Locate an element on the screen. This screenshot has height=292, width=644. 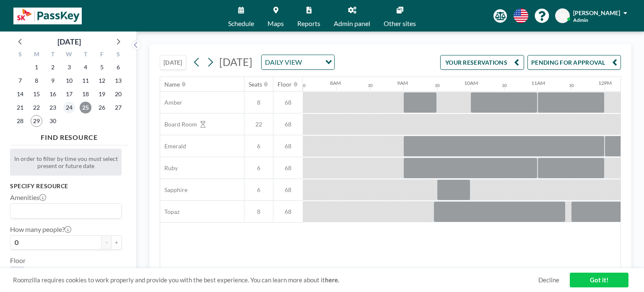
span: Thursday, September 11, 2025 is located at coordinates (86, 80).